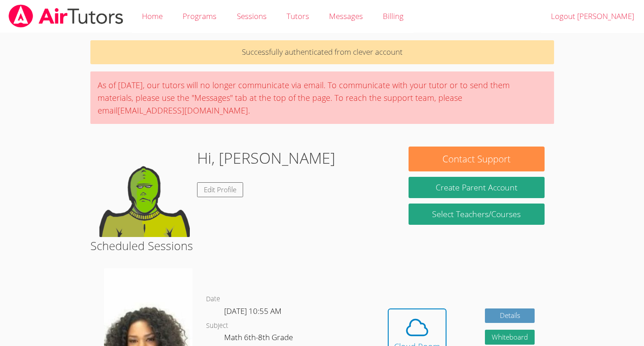 The width and height of the screenshot is (644, 346). Describe the element at coordinates (66, 16) in the screenshot. I see `img: airtutors_banner-c4298cdbf04f3fff15de1276eac7730deb9818008684d7c2e4769d2f7ddbe033.png` at that location.